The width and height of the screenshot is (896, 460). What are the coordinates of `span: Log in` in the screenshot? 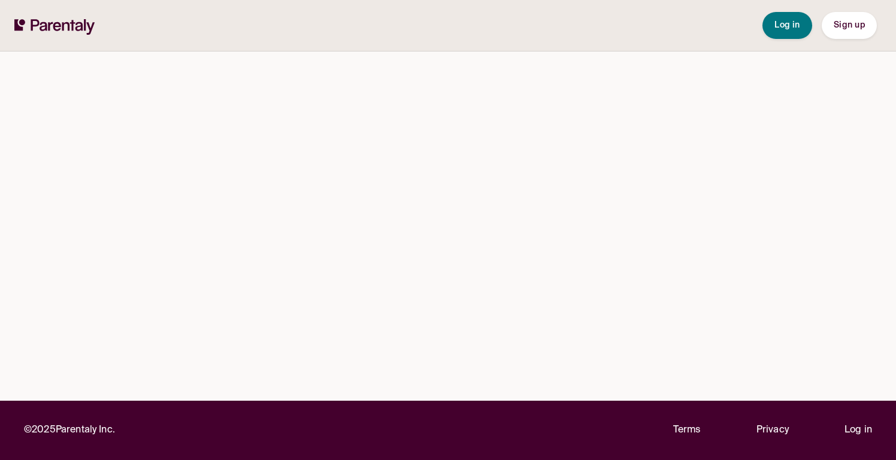 It's located at (787, 25).